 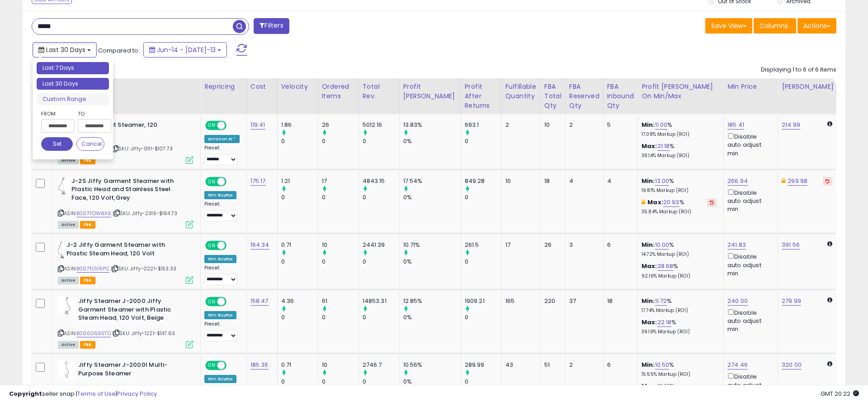 I want to click on p: 35.84% Markup (ROI), so click(x=679, y=211).